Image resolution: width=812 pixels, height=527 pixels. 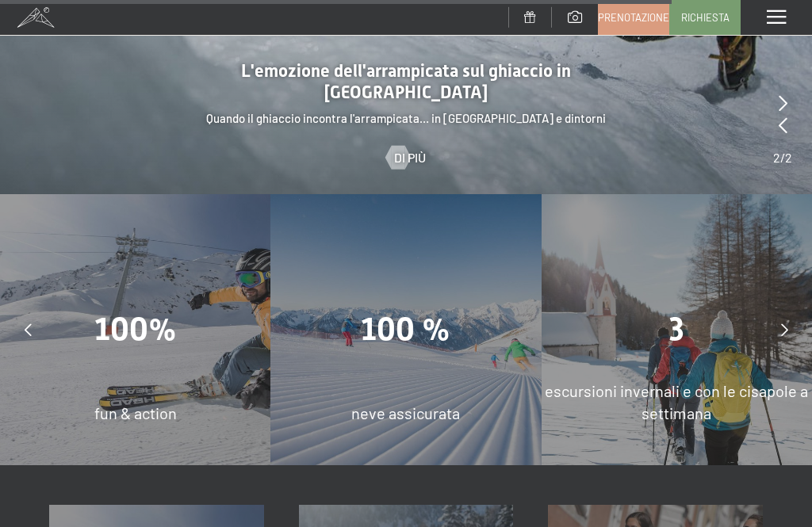 What do you see at coordinates (135, 413) in the screenshot?
I see `span: fun & action` at bounding box center [135, 413].